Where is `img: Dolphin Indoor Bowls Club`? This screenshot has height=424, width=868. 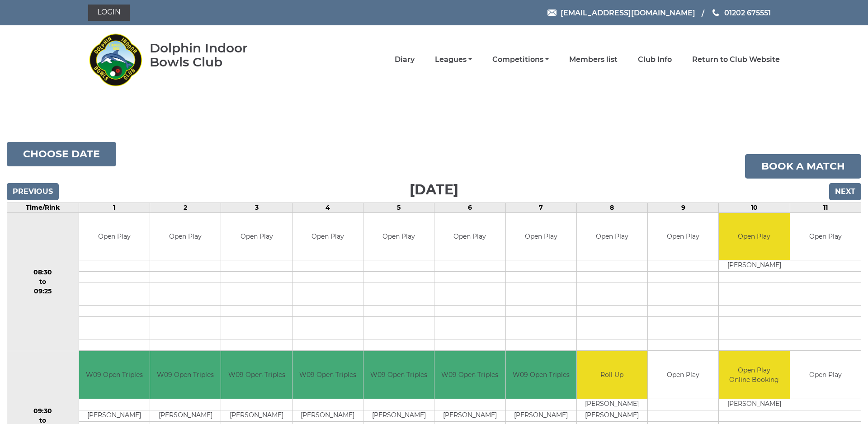 img: Dolphin Indoor Bowls Club is located at coordinates (116, 60).